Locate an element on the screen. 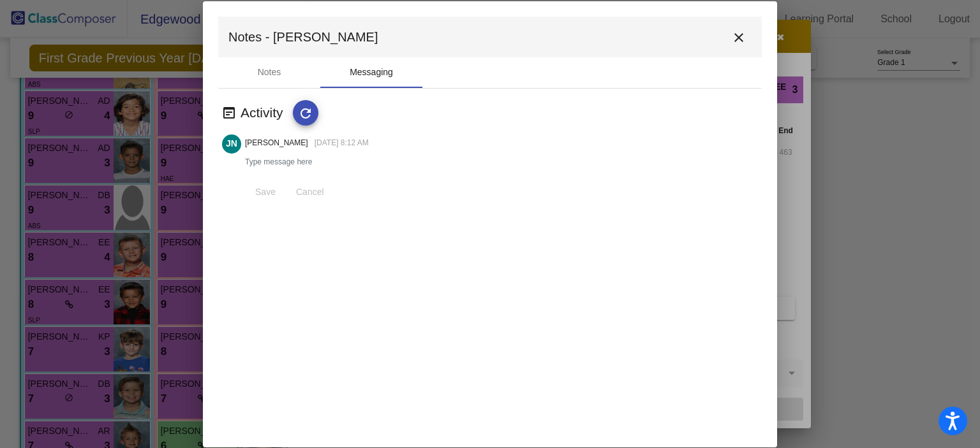 The image size is (980, 448). div: Messaging is located at coordinates (371, 72).